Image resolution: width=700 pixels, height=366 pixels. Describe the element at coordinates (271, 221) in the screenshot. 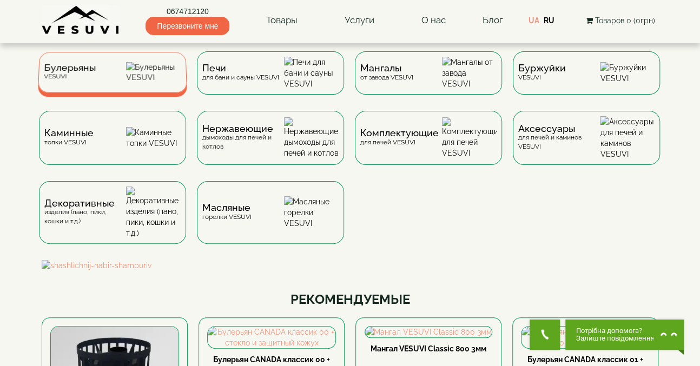

I see `a: Масляныегорелки VESUVI Масляные горелки VESUVI` at that location.